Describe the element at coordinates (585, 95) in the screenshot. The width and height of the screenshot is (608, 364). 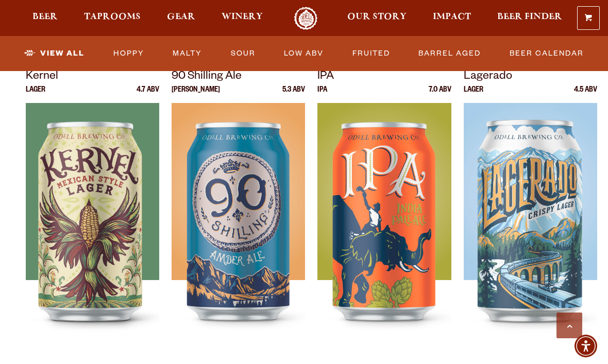
I see `p: 4.5 ABV` at that location.